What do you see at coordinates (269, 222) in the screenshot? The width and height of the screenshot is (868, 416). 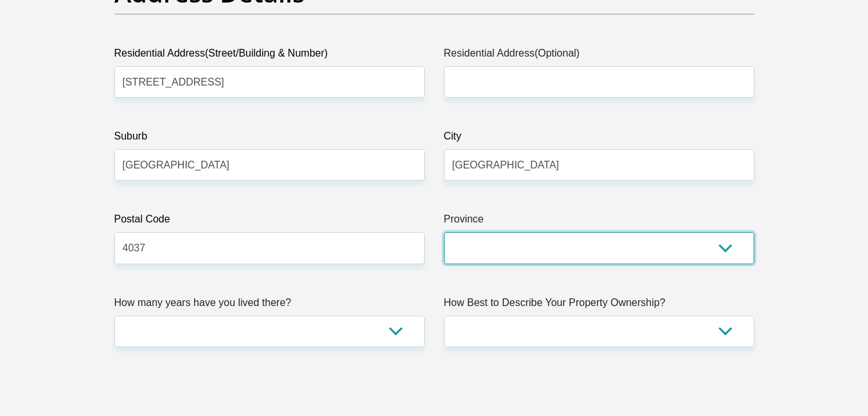 I see `label: Postal Code` at bounding box center [269, 222].